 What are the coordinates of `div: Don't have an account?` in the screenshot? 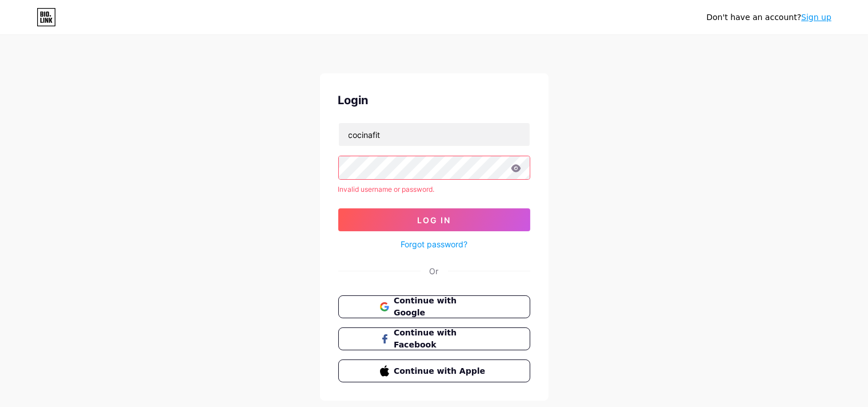 It's located at (768, 17).